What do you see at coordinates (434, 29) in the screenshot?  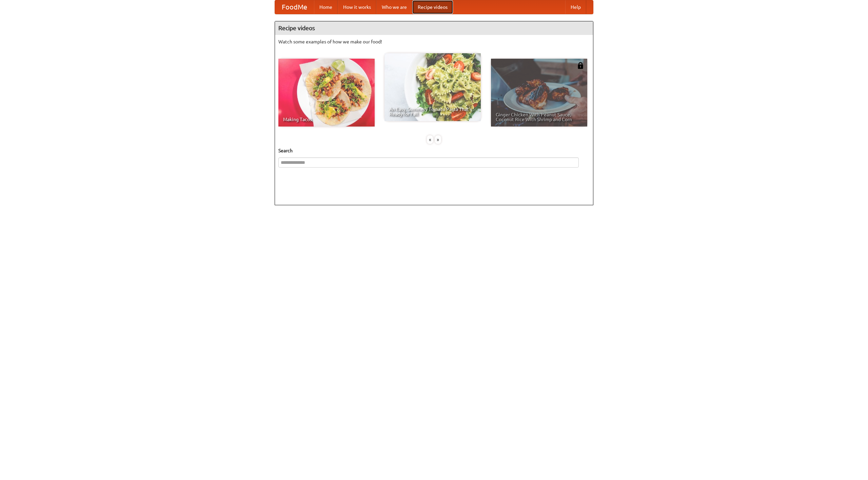 I see `h4: Recipe videos` at bounding box center [434, 29].